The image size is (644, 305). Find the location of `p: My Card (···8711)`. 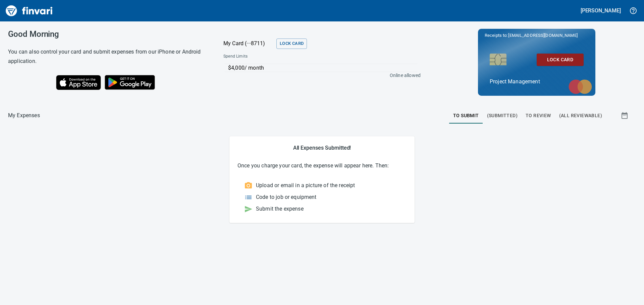

p: My Card (···8711) is located at coordinates (249, 44).